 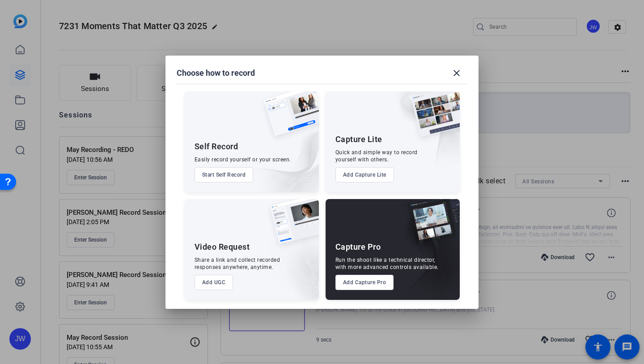 What do you see at coordinates (365, 174) in the screenshot?
I see `button: Add Capture Lite` at bounding box center [365, 174].